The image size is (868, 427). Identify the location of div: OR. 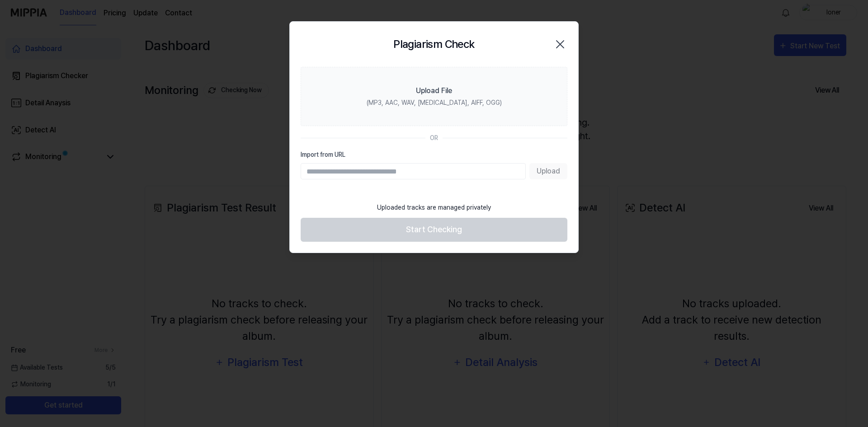
(434, 138).